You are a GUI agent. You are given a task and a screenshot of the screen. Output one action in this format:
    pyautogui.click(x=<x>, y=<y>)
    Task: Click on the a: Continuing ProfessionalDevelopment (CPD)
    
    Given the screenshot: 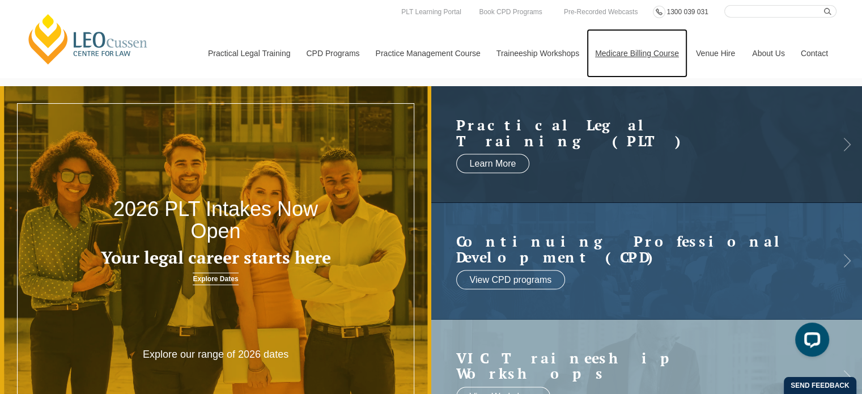 What is the action you would take?
    pyautogui.click(x=635, y=249)
    